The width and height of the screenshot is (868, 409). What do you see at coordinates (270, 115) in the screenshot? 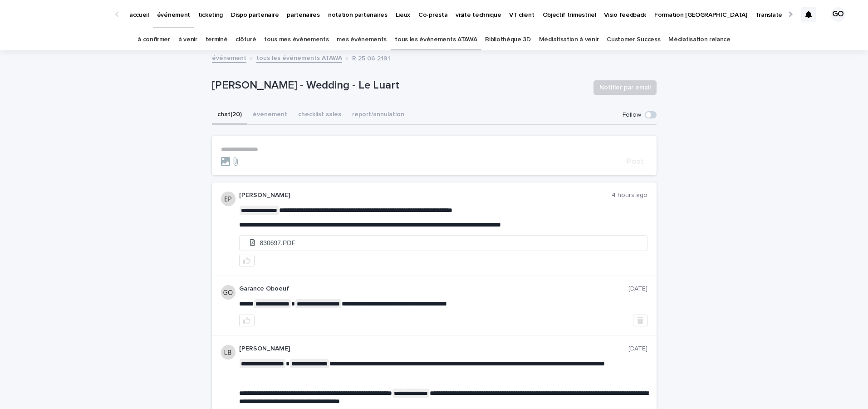
I see `button: événement` at bounding box center [270, 115].